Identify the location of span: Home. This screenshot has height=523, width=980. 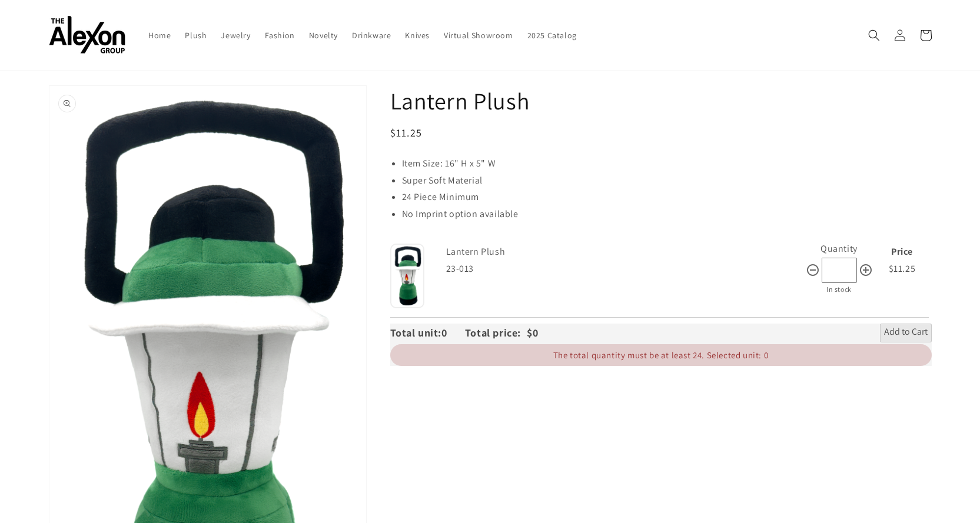
(159, 36).